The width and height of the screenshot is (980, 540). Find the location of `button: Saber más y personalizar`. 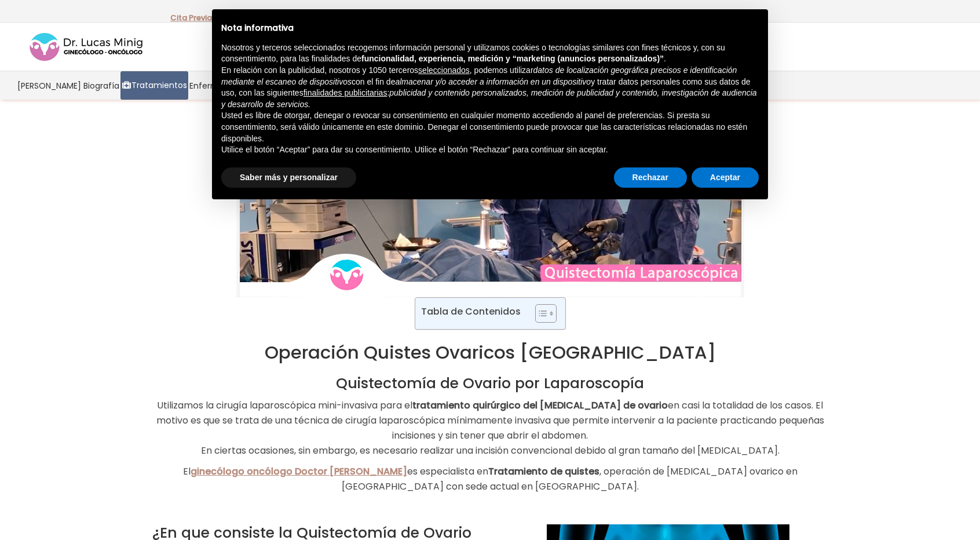

button: Saber más y personalizar is located at coordinates (288, 178).